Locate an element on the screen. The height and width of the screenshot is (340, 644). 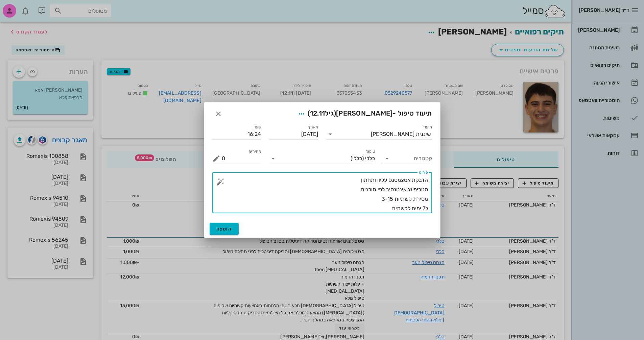
label: תיעוד is located at coordinates (427, 127).